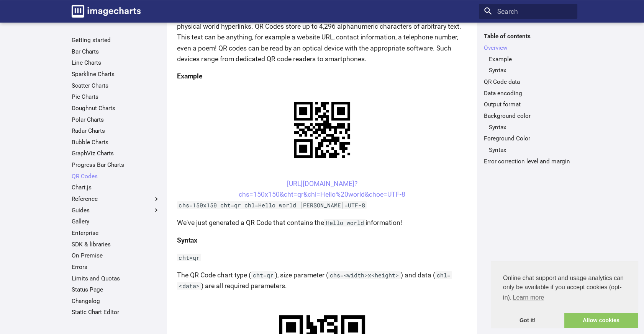 The width and height of the screenshot is (644, 334). Describe the element at coordinates (106, 11) in the screenshot. I see `img: logo` at that location.